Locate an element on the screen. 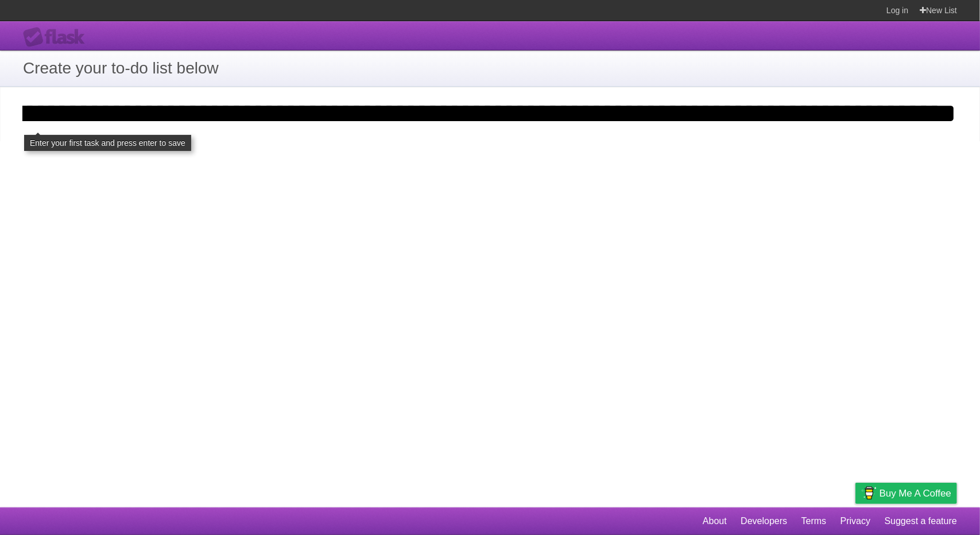 The height and width of the screenshot is (535, 980). a: About is located at coordinates (715, 522).